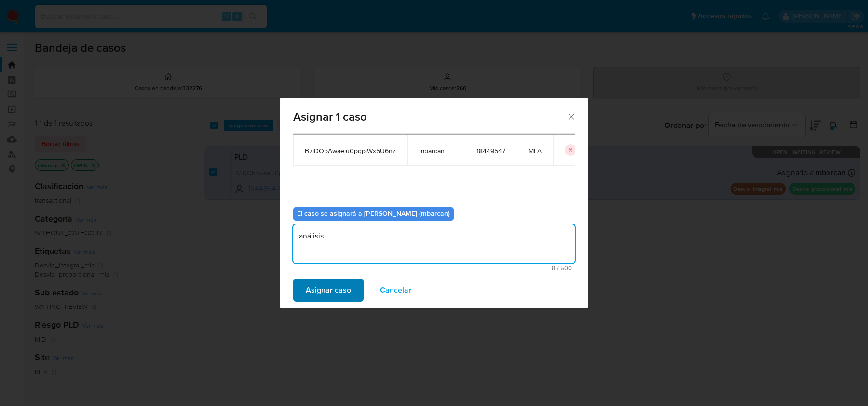  Describe the element at coordinates (436, 151) in the screenshot. I see `span: mbarcan` at that location.